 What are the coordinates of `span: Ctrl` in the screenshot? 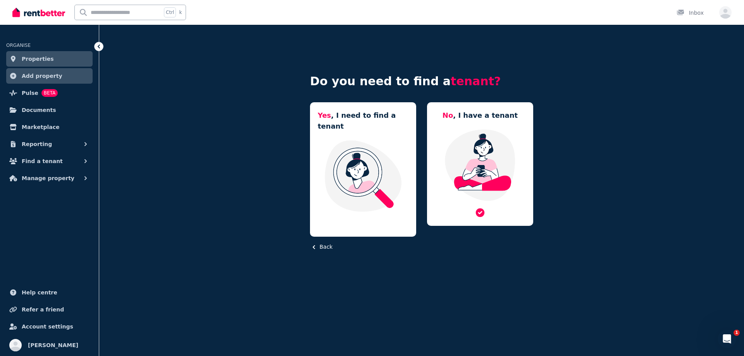 It's located at (170, 12).